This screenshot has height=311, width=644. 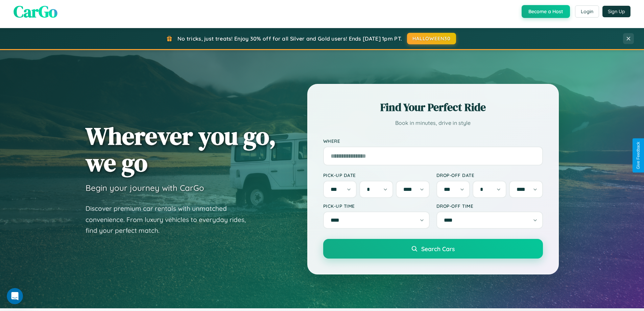 What do you see at coordinates (434, 107) in the screenshot?
I see `h2: Find Your Perfect Ride` at bounding box center [434, 107].